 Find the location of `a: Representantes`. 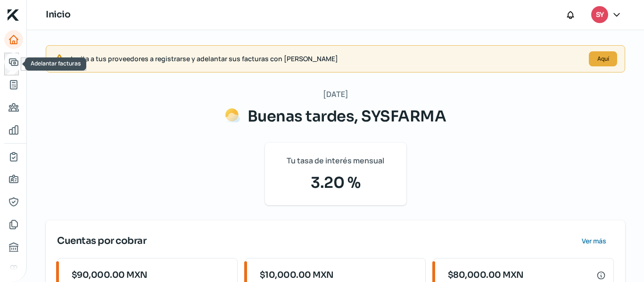

a: Representantes is located at coordinates (13, 202).